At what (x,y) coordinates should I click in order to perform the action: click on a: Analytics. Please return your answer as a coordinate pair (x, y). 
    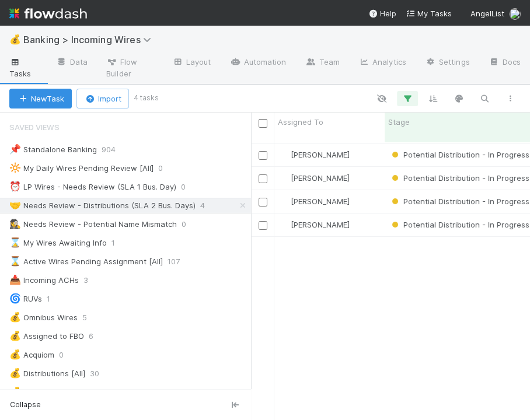
    Looking at the image, I should click on (382, 63).